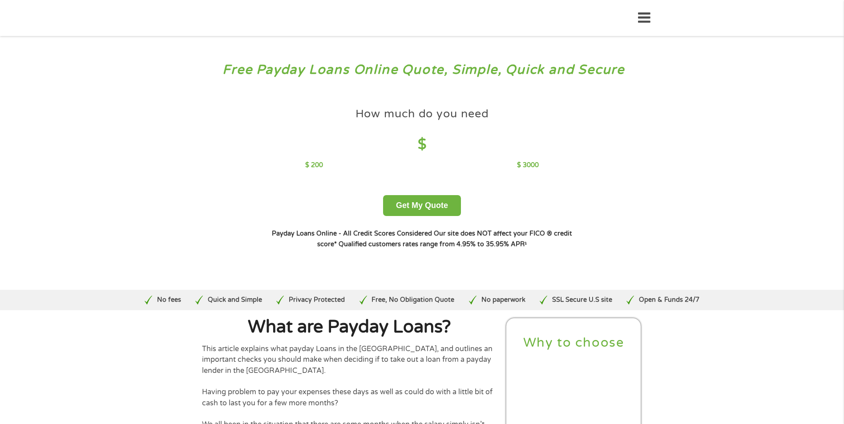 Image resolution: width=844 pixels, height=424 pixels. Describe the element at coordinates (528, 165) in the screenshot. I see `p: $ 3000` at that location.